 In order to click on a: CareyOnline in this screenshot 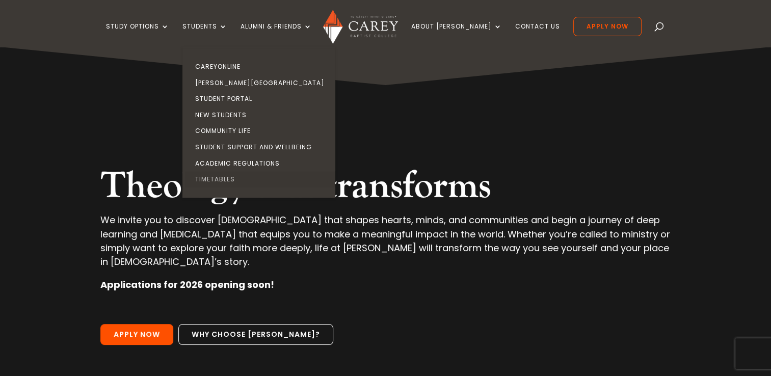, I will do `click(262, 67)`.